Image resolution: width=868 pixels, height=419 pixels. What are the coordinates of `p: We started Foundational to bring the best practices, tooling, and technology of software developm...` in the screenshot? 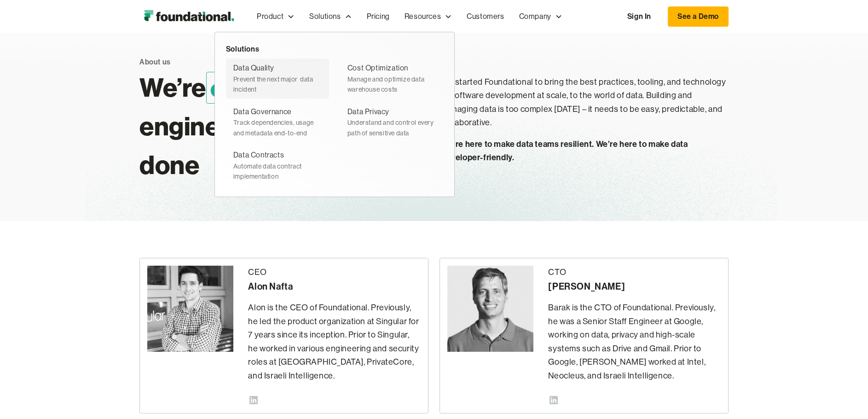 It's located at (585, 103).